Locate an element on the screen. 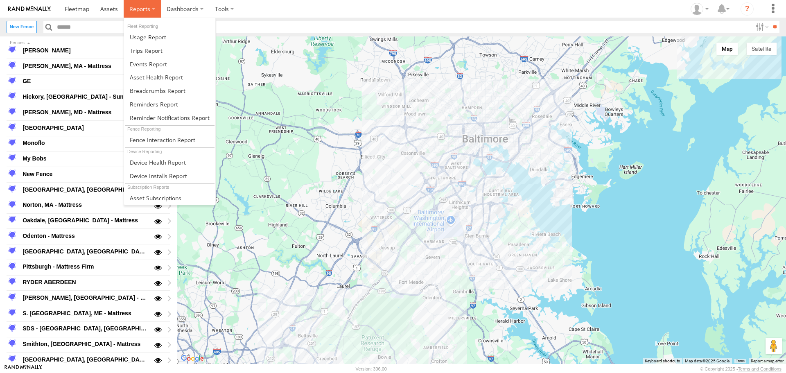  div: Version: 306.00 is located at coordinates (371, 369).